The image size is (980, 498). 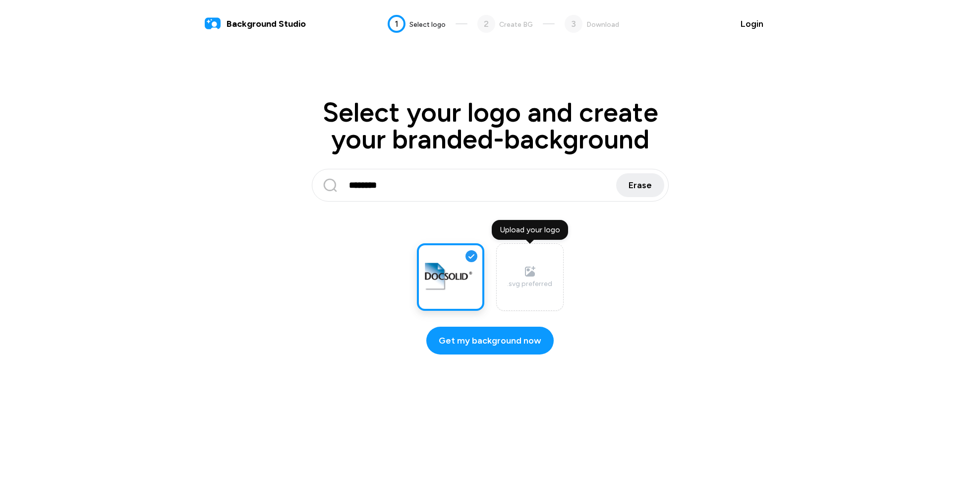 What do you see at coordinates (640, 185) in the screenshot?
I see `span: Erase` at bounding box center [640, 185].